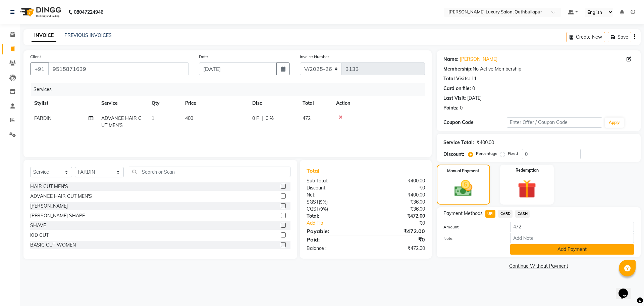 This screenshot has height=306, width=644. I want to click on div: SHAVE, so click(38, 225).